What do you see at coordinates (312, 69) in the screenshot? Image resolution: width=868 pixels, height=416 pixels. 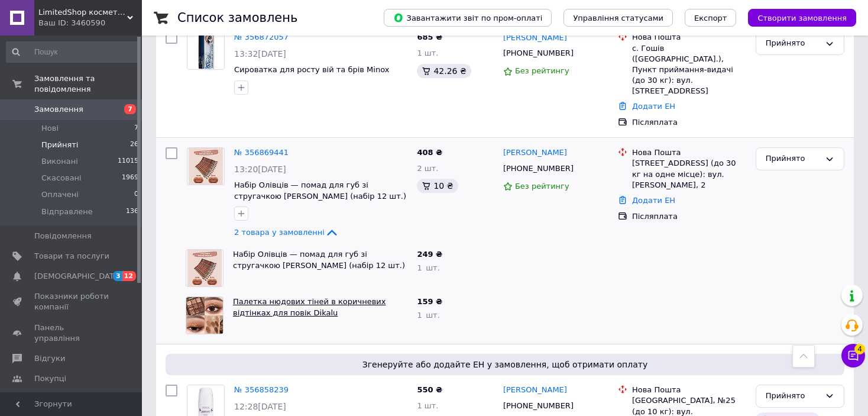 I see `a: Сироватка для росту вій та брів Minox` at bounding box center [312, 69].